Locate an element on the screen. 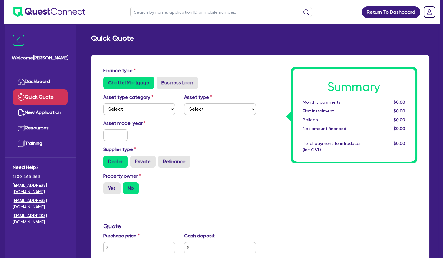  img: icon-menu-close is located at coordinates (18, 40).